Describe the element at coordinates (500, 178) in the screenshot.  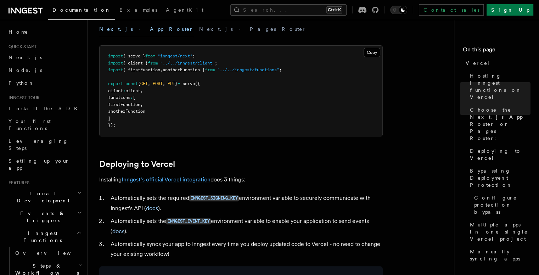
I see `span: Bypassing Deployment Protection` at that location.